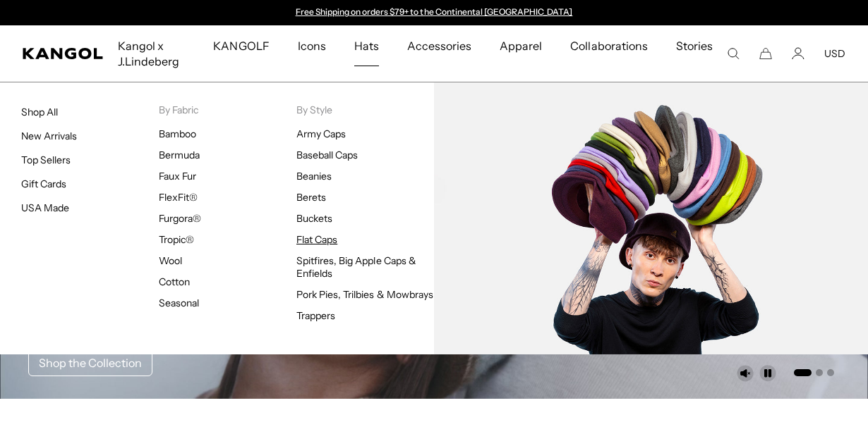 The width and height of the screenshot is (868, 422). What do you see at coordinates (694, 53) in the screenshot?
I see `span: Stories` at bounding box center [694, 53].